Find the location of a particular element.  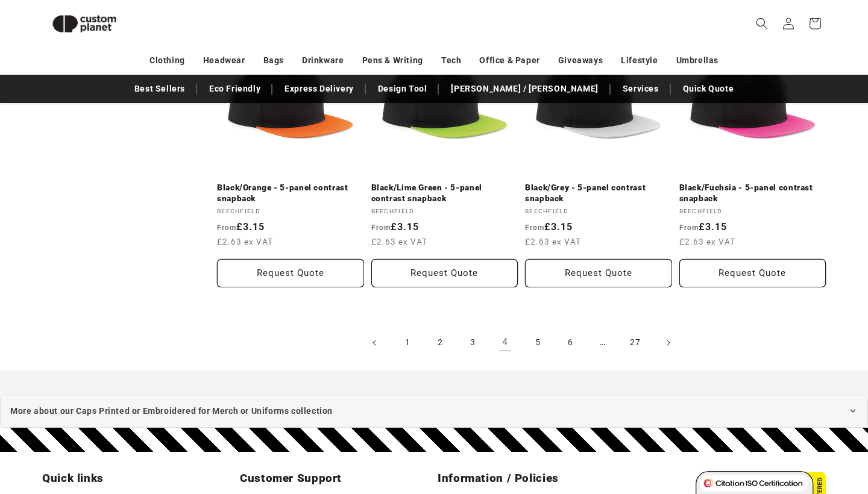

a: Drinkware is located at coordinates (323, 60).